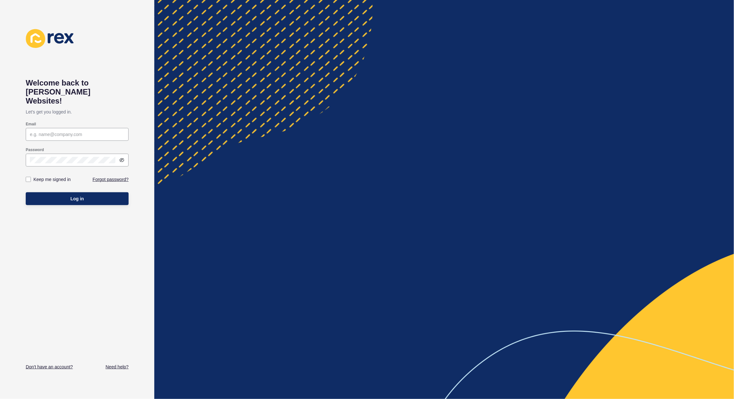 This screenshot has height=399, width=734. I want to click on a: Forgot password?, so click(111, 179).